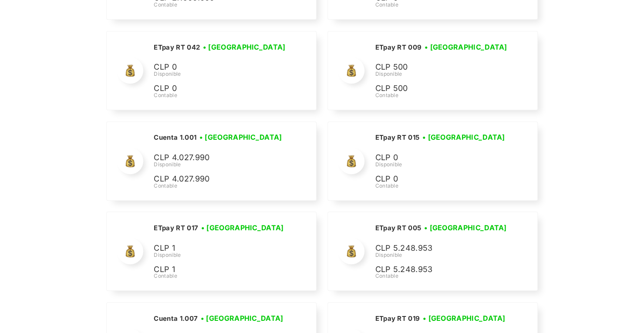 The image size is (644, 333). Describe the element at coordinates (398, 228) in the screenshot. I see `h2: ETpay RT 005` at that location.